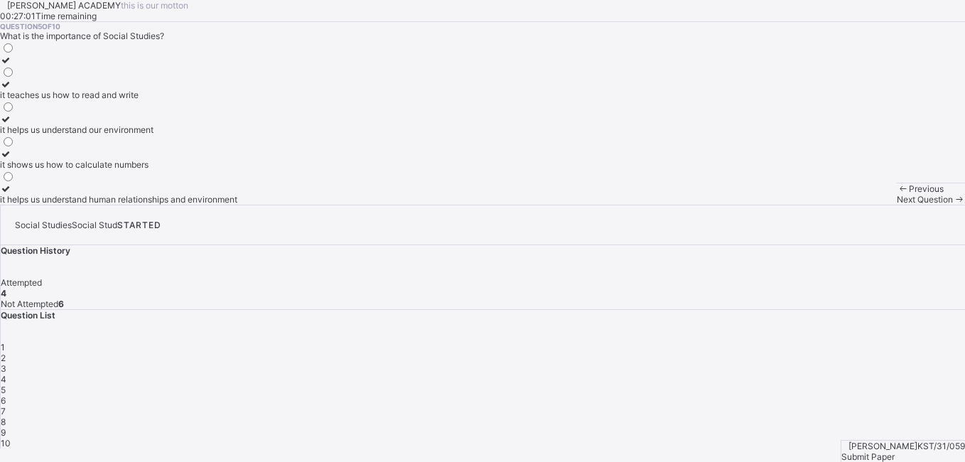 Image resolution: width=965 pixels, height=462 pixels. I want to click on span: Social Stud, so click(95, 225).